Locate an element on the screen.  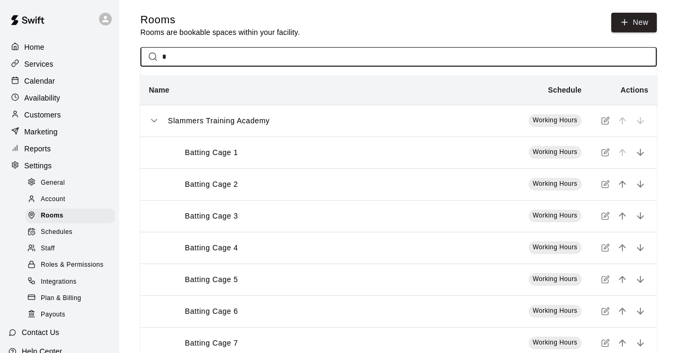
span: Account is located at coordinates (53, 200).